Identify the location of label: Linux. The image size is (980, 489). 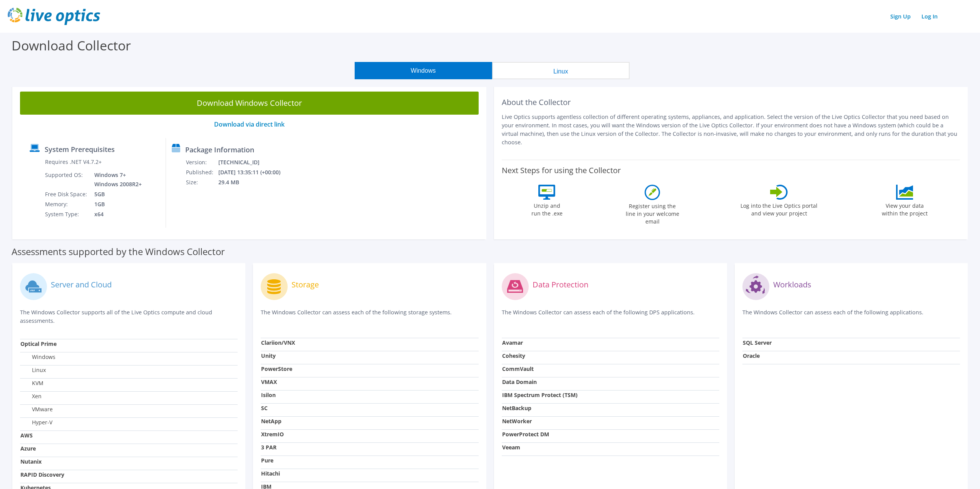
(33, 370).